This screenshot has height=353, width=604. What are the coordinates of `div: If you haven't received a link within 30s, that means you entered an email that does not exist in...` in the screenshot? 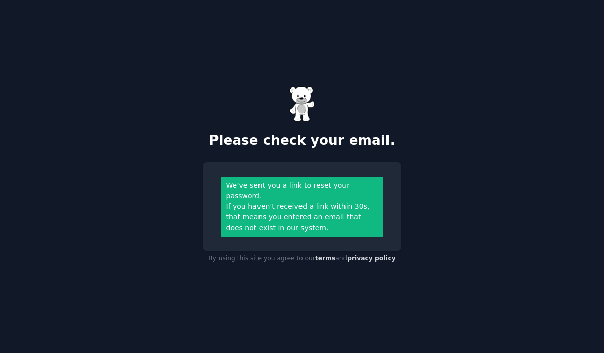 It's located at (302, 217).